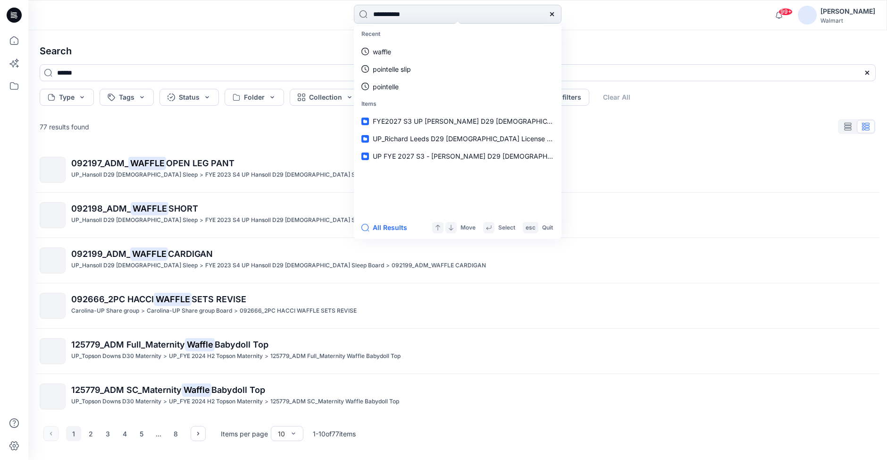  What do you see at coordinates (281, 433) in the screenshot?
I see `div: 10` at bounding box center [281, 433].